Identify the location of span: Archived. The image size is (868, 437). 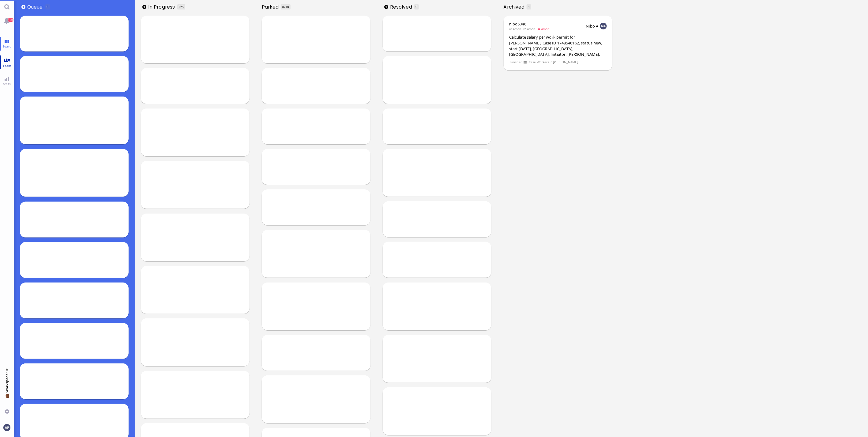
(515, 7).